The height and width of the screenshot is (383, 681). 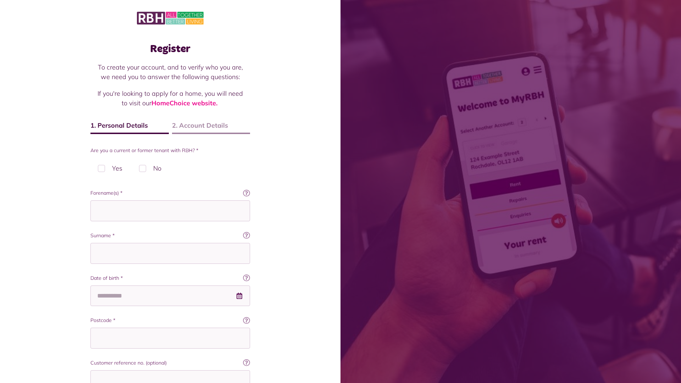 What do you see at coordinates (170, 193) in the screenshot?
I see `label: Forename(s) *` at bounding box center [170, 193].